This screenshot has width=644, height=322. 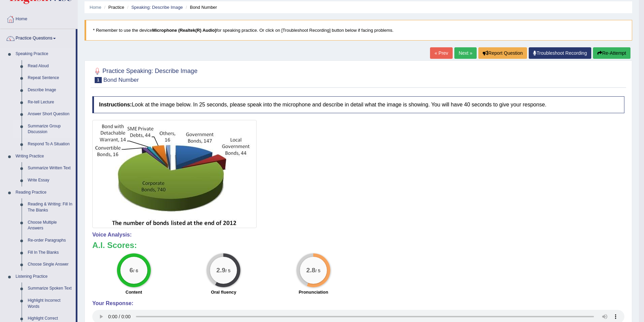 I want to click on a: Repeat Sentence, so click(x=50, y=78).